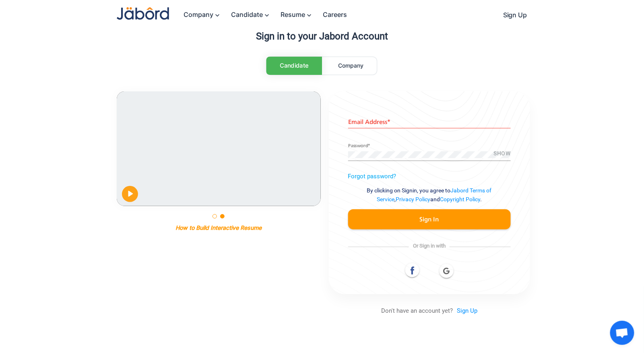 The image size is (644, 353). What do you see at coordinates (503, 154) in the screenshot?
I see `span: SHOW` at bounding box center [503, 154].